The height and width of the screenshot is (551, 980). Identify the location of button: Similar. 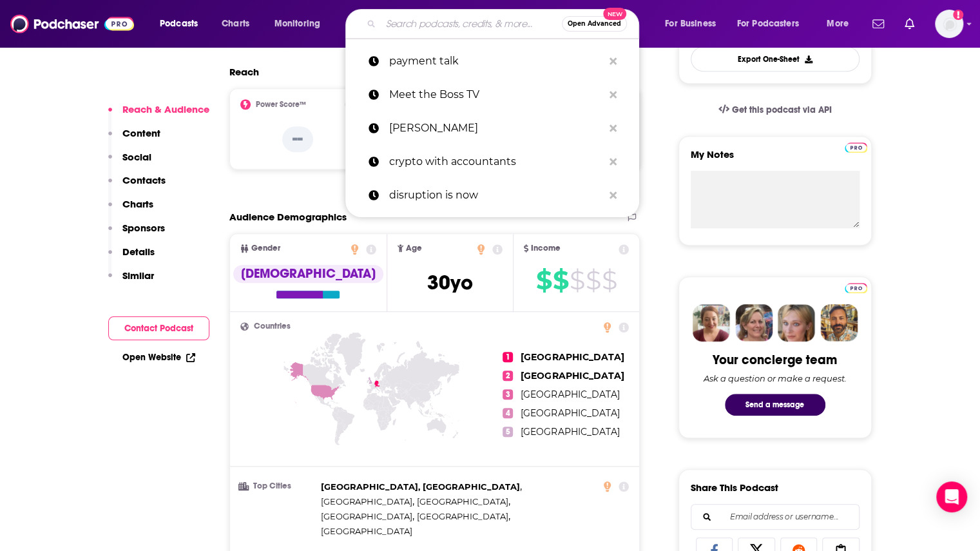
(130, 281).